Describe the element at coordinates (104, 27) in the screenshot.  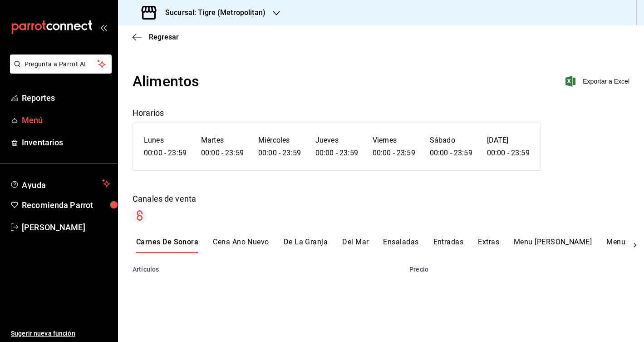
I see `button: open_drawer_menu` at that location.